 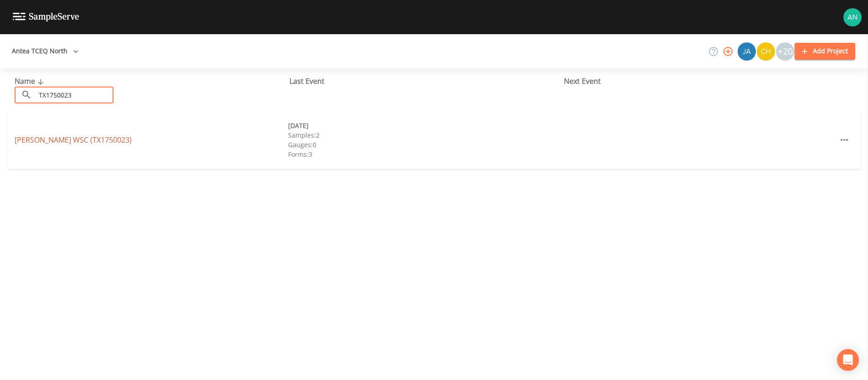 I want to click on div: Samples: 2, so click(x=425, y=135).